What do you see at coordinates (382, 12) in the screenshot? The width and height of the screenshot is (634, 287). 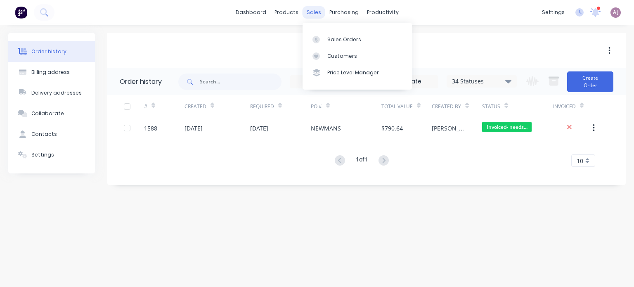 I see `div: productivity` at bounding box center [382, 12].